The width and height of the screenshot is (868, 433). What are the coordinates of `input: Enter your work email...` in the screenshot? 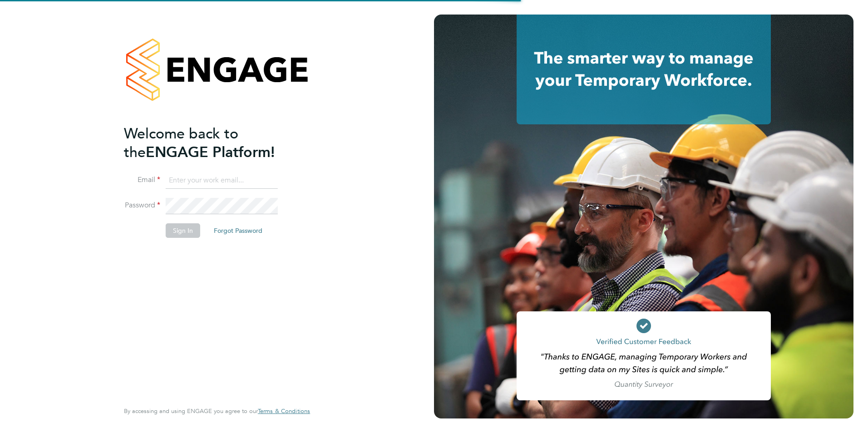 It's located at (221, 181).